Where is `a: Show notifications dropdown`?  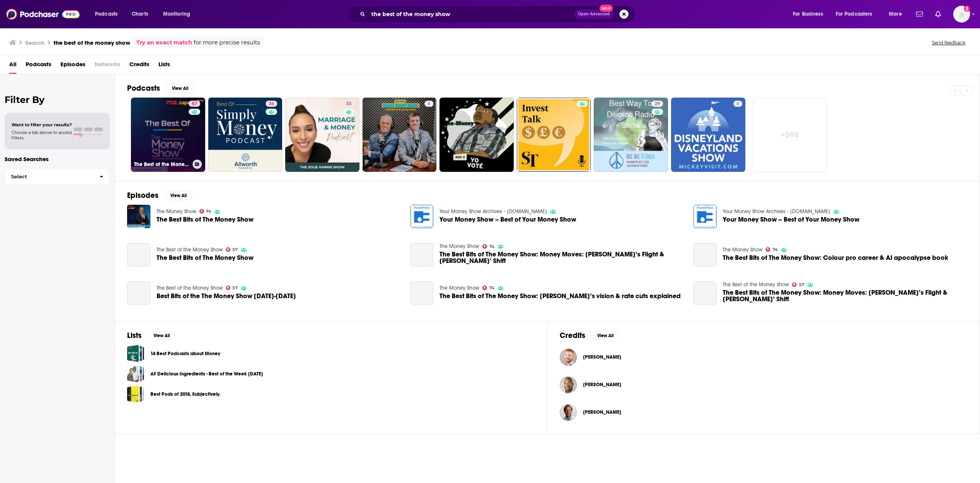 a: Show notifications dropdown is located at coordinates (938, 14).